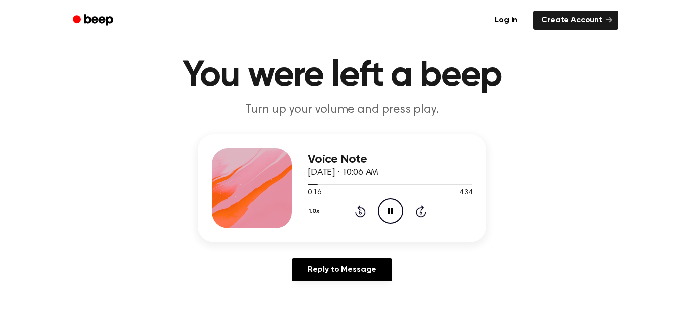 This screenshot has height=317, width=684. I want to click on a: Log in, so click(506, 20).